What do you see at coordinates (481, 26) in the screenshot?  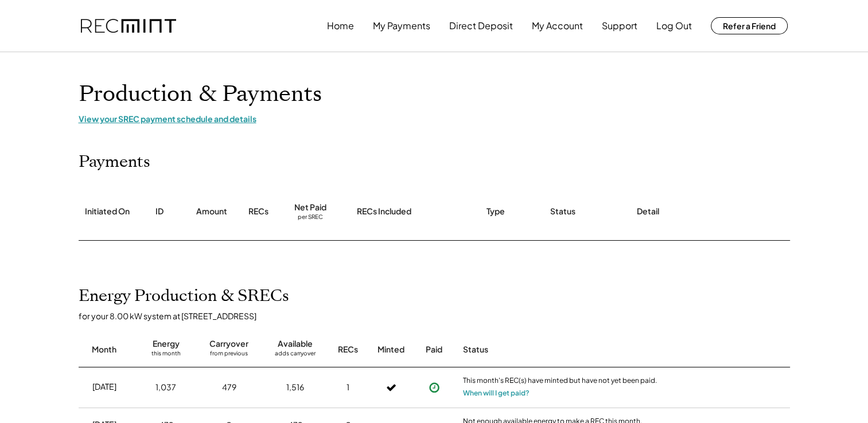 I see `button: Direct Deposit` at bounding box center [481, 26].